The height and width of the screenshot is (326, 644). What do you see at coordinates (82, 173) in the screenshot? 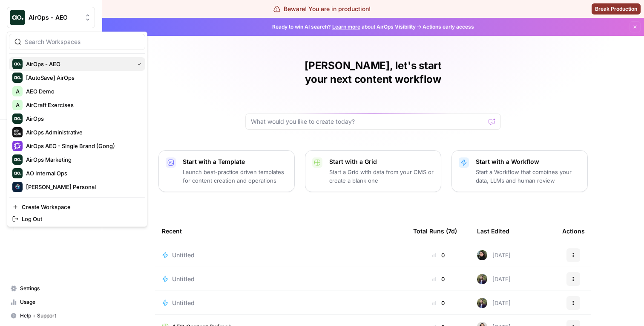
I see `span: AO Internal Ops` at bounding box center [82, 173].